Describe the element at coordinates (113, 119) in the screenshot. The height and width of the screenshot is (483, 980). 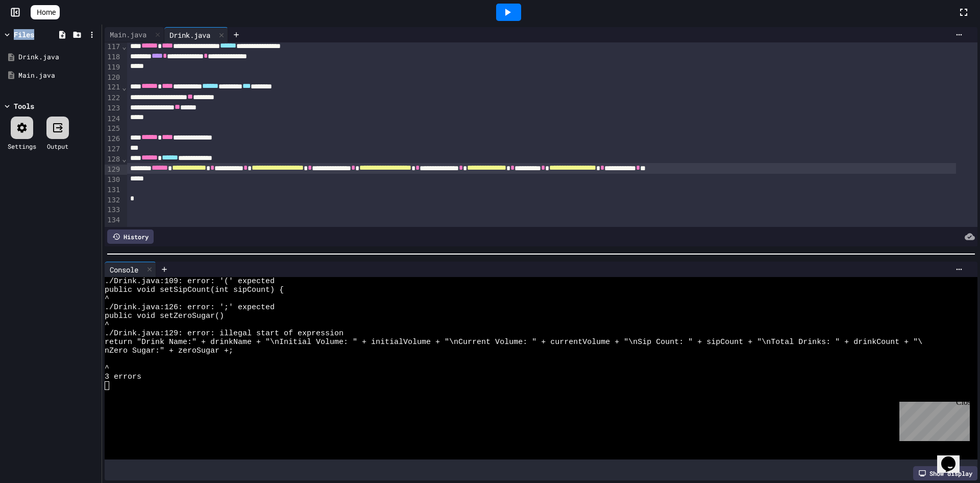
I see `div: 124` at that location.